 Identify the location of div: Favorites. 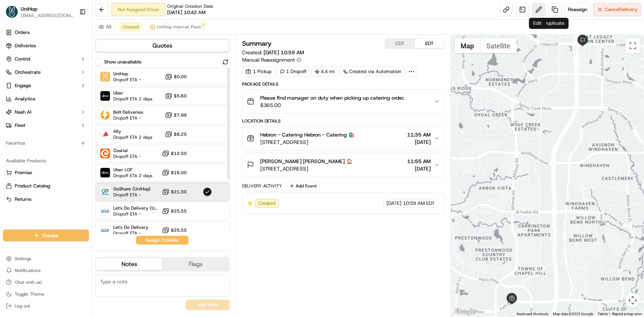
(46, 143).